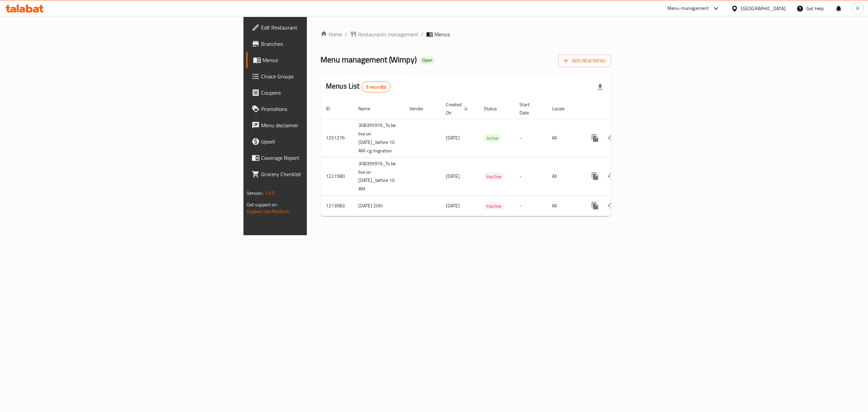 This screenshot has height=412, width=868. Describe the element at coordinates (562, 109) in the screenshot. I see `span: Locale` at that location.